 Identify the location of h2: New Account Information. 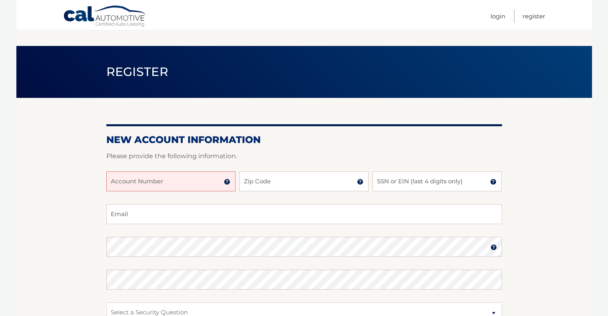
(304, 140).